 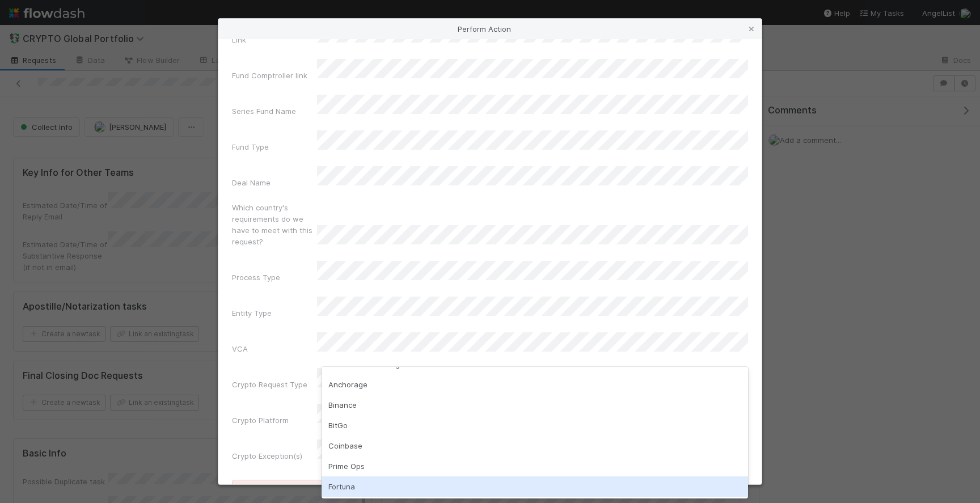 What do you see at coordinates (251, 183) in the screenshot?
I see `label: Deal Name` at bounding box center [251, 183].